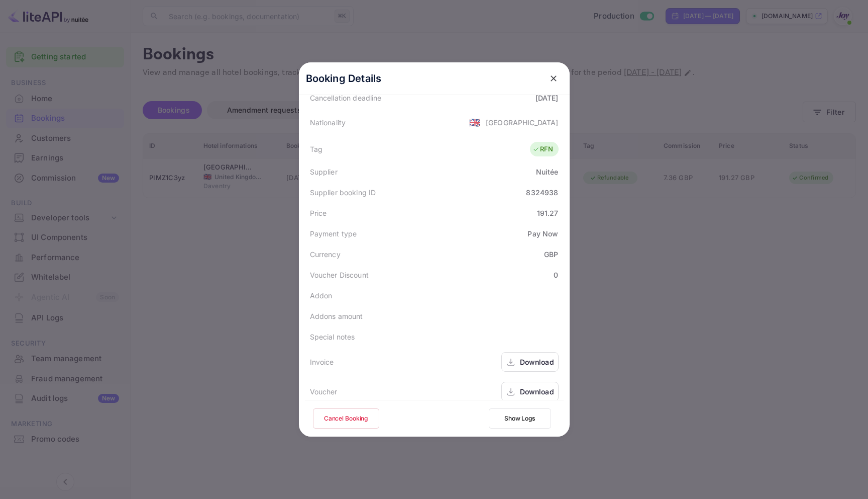 Image resolution: width=868 pixels, height=499 pixels. I want to click on div: Currency, so click(325, 254).